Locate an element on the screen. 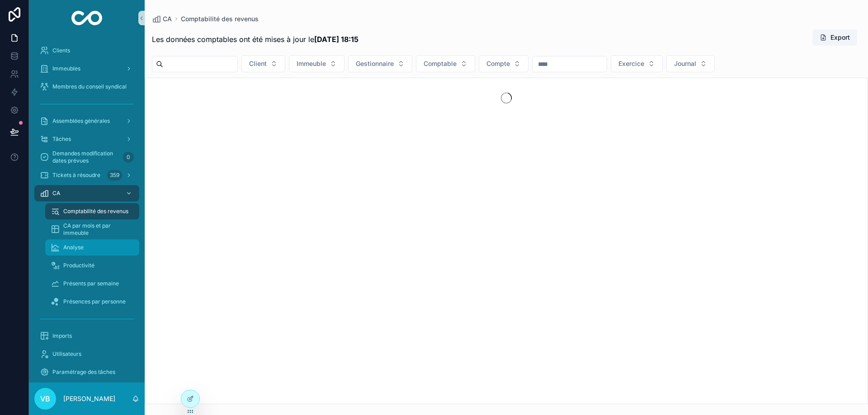  a: Demandes modification dates prévues0 is located at coordinates (87, 157).